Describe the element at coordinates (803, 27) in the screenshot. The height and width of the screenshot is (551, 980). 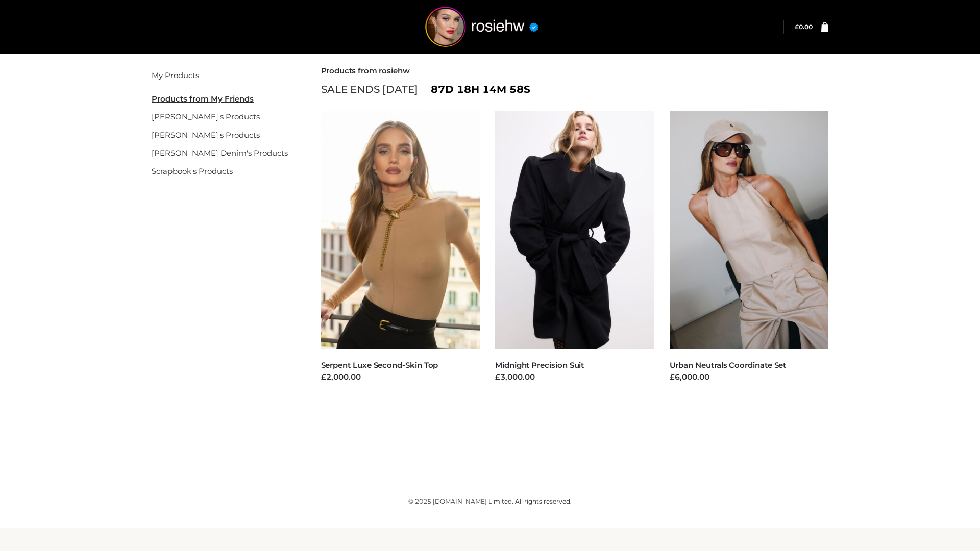
I see `a: £0.00` at that location.